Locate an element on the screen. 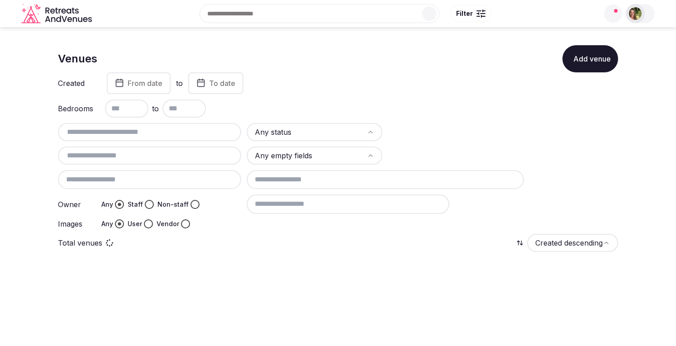  svg: Retreats and Venues company logo is located at coordinates (57, 14).